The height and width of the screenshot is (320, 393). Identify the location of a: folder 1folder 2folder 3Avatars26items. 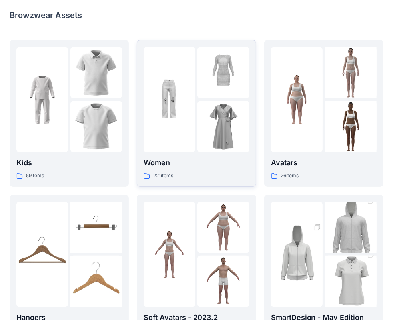
(324, 113).